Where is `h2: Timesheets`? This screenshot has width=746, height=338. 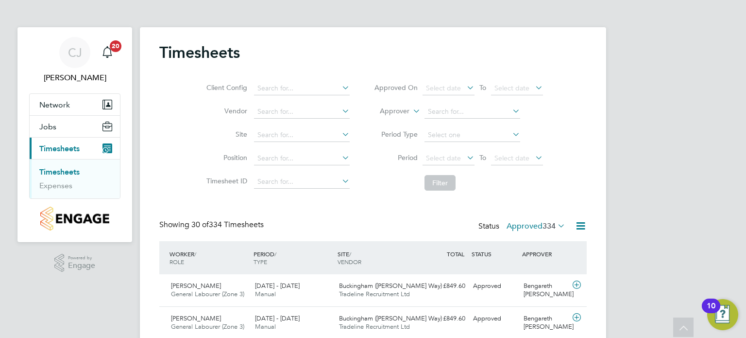
h2: Timesheets is located at coordinates (200, 52).